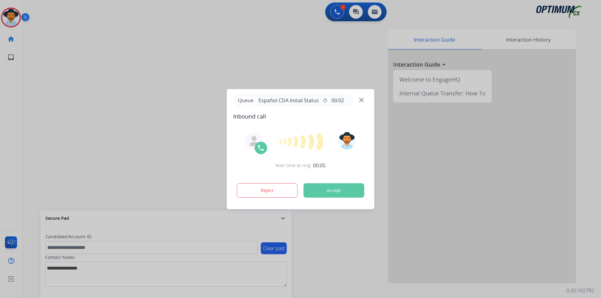 The width and height of the screenshot is (601, 298). I want to click on button: Accept, so click(334, 191).